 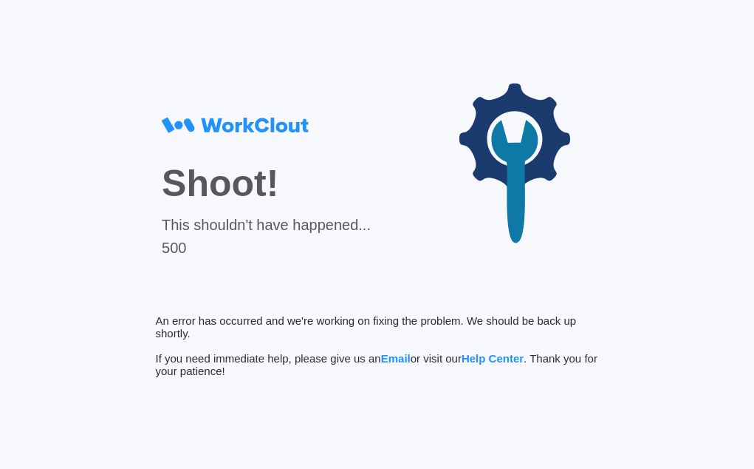 I want to click on div: 500, so click(x=266, y=248).